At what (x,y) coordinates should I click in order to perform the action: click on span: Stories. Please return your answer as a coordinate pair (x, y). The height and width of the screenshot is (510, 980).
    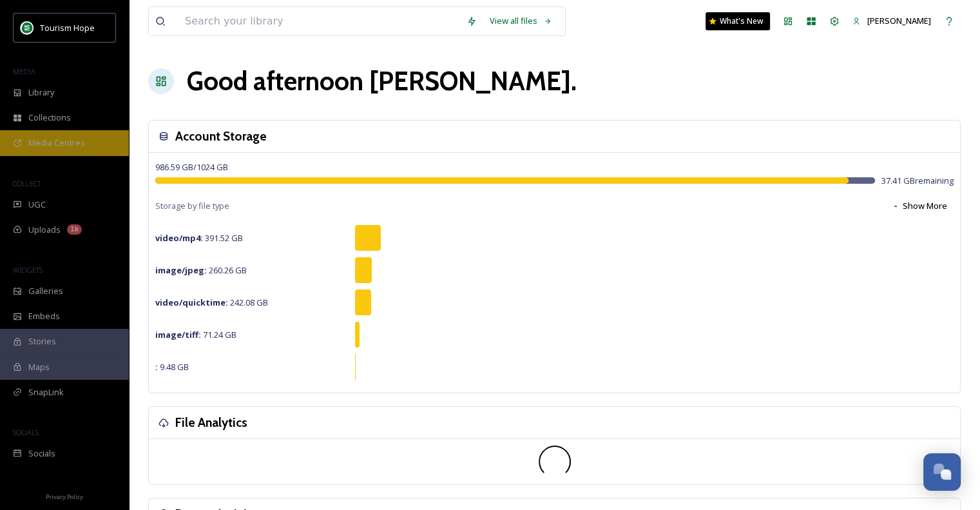
    Looking at the image, I should click on (42, 341).